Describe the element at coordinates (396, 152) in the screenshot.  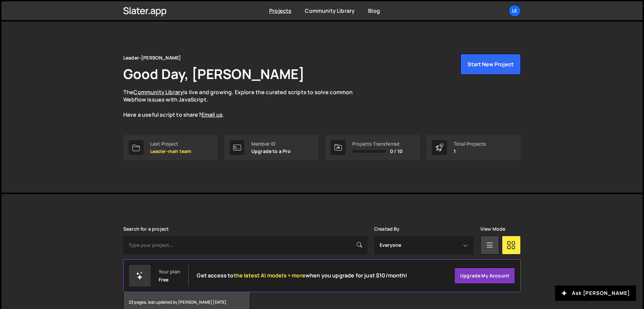
I see `span: 0 / 10` at that location.